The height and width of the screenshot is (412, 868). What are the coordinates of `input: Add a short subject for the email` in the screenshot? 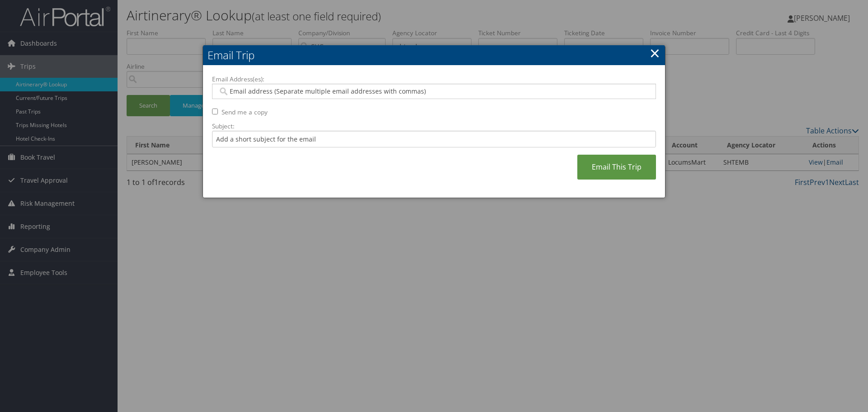 It's located at (434, 139).